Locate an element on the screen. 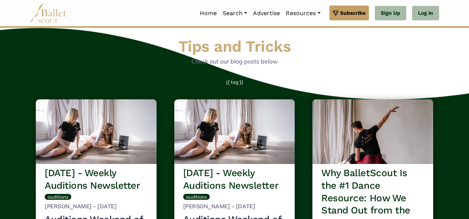 The width and height of the screenshot is (469, 219). a: Sign Up is located at coordinates (390, 13).